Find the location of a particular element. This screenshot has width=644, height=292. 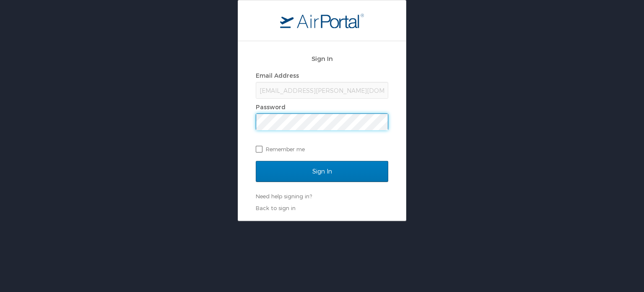

label: Email Address is located at coordinates (277, 75).